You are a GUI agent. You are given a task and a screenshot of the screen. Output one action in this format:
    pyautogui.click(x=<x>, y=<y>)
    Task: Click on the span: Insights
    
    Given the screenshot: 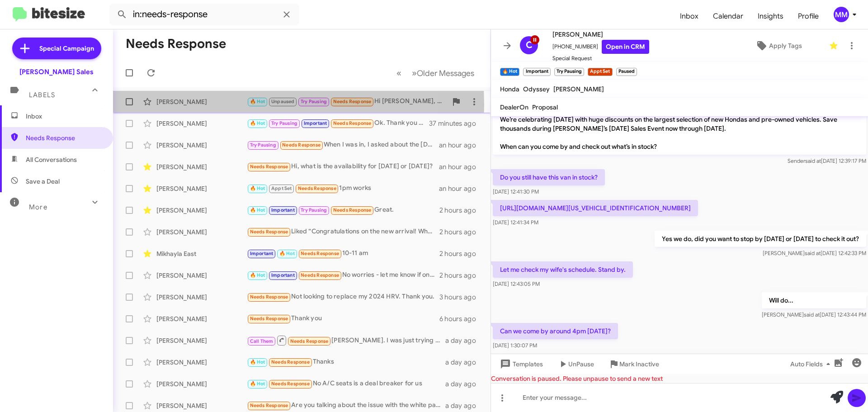 What is the action you would take?
    pyautogui.click(x=771, y=16)
    